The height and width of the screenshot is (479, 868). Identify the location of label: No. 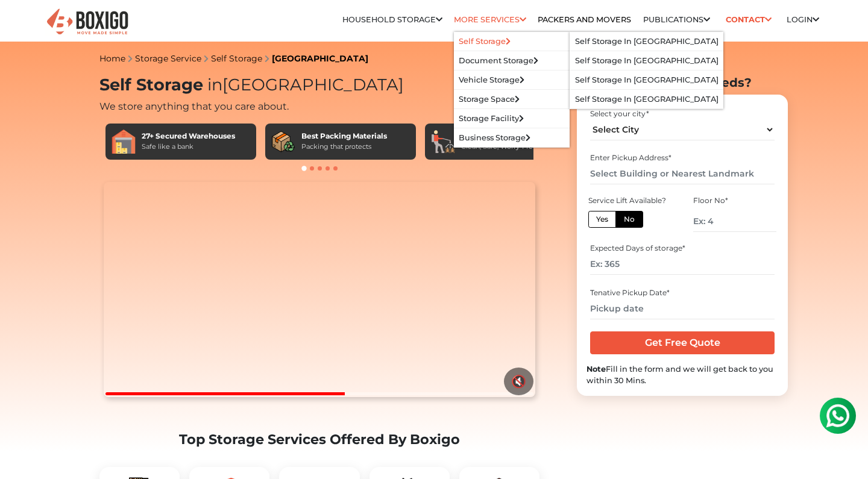
(630, 219).